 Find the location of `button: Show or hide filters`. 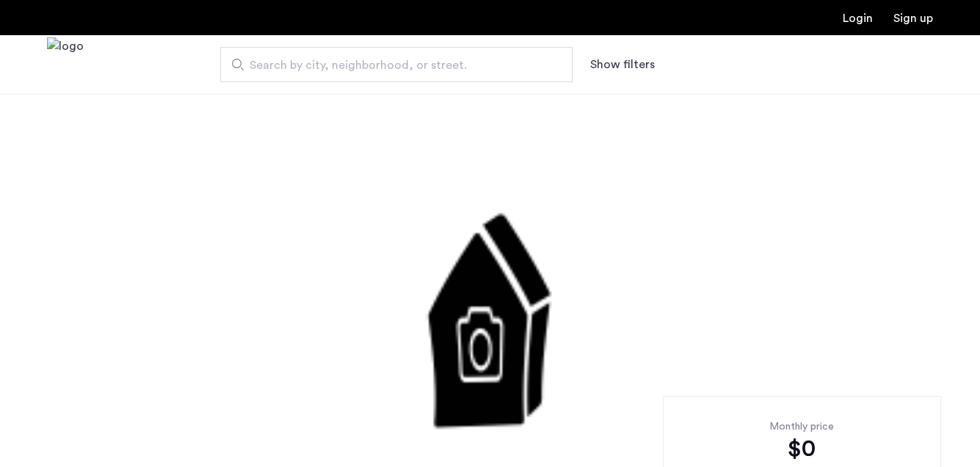

button: Show or hide filters is located at coordinates (622, 64).